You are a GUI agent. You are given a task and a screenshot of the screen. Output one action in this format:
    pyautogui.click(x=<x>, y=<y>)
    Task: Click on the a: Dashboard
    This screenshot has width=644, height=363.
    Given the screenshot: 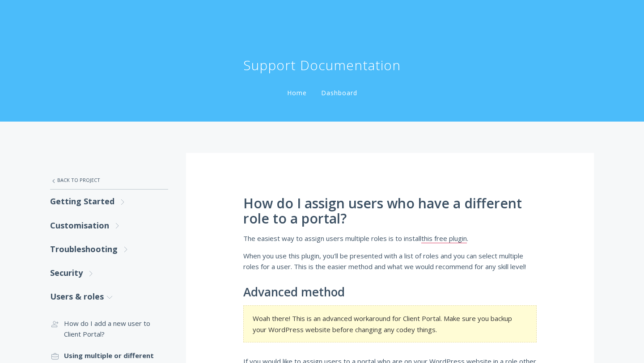 What is the action you would take?
    pyautogui.click(x=339, y=92)
    